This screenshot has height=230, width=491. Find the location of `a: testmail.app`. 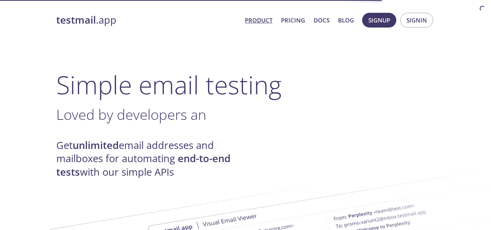

a: testmail.app is located at coordinates (148, 20).